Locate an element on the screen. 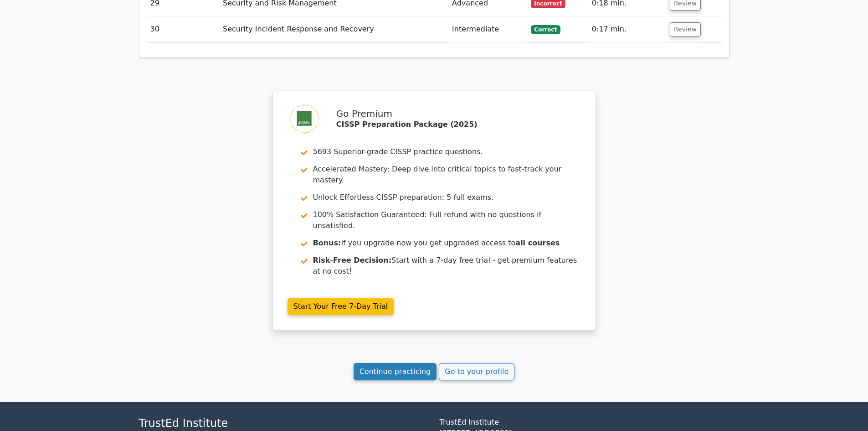  td: Intermediate is located at coordinates (488, 29).